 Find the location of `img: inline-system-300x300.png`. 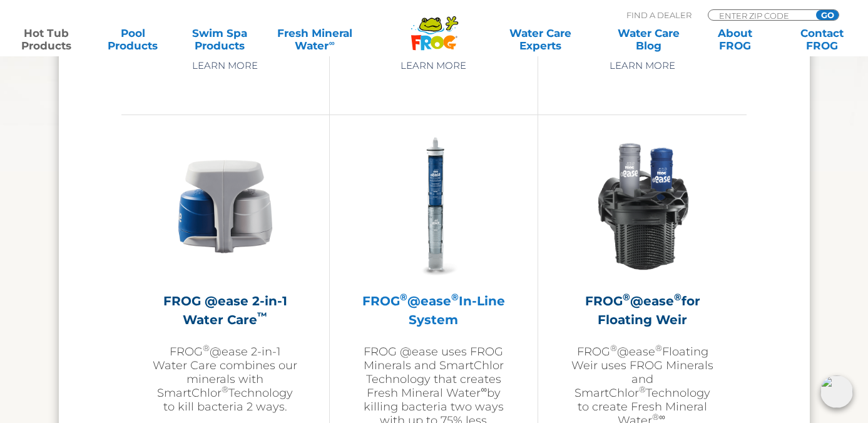

img: inline-system-300x300.png is located at coordinates (433, 206).